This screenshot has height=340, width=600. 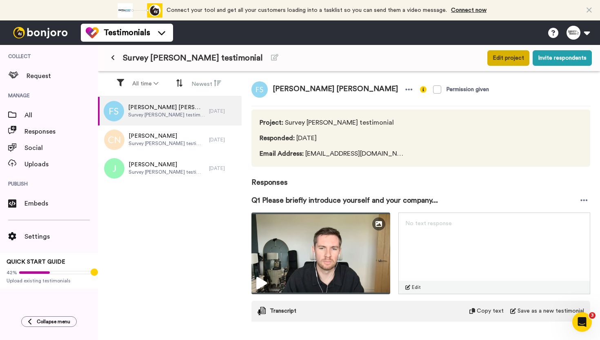 I want to click on button: Collapse menu, so click(x=49, y=321).